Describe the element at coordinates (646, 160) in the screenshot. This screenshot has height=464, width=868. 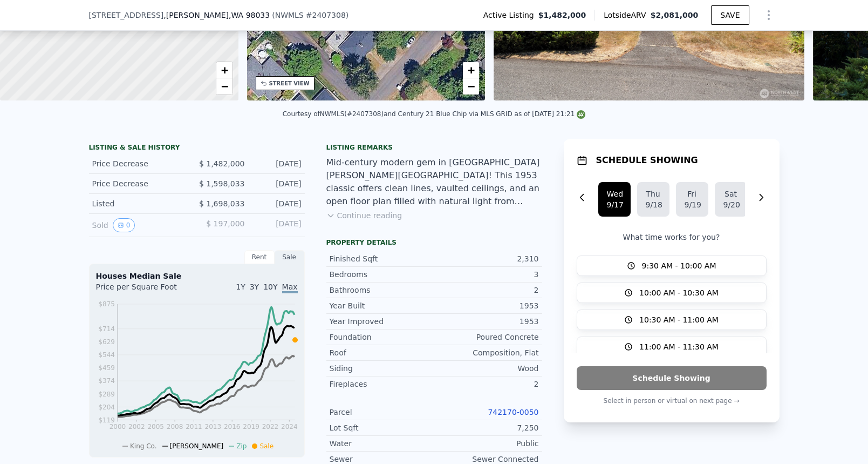
I see `h1: SCHEDULE SHOWING` at that location.